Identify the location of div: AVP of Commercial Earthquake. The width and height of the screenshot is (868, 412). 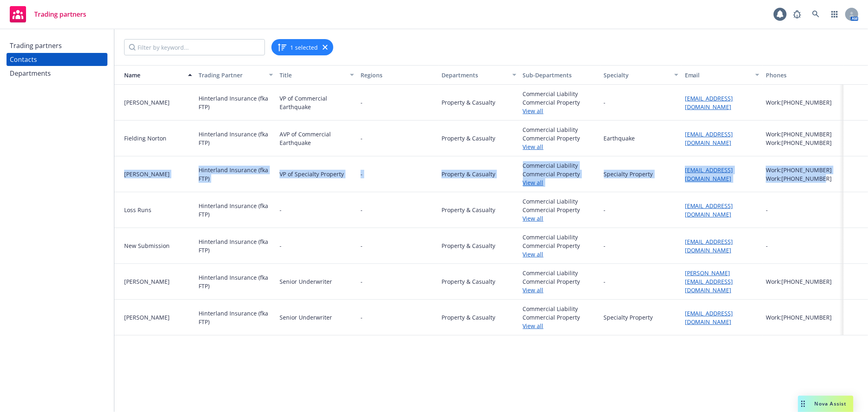
(316, 139).